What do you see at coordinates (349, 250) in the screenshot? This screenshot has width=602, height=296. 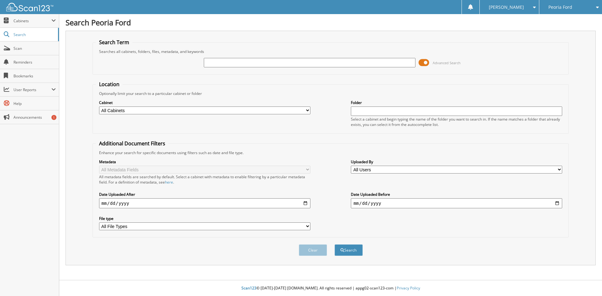 I see `button: Search` at bounding box center [349, 250].